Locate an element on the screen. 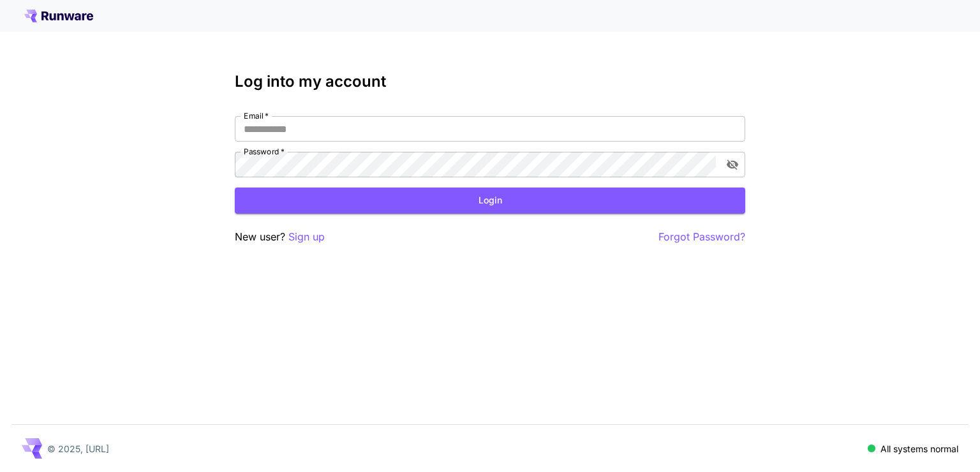 The width and height of the screenshot is (980, 472). button: Forgot Password? is located at coordinates (702, 237).